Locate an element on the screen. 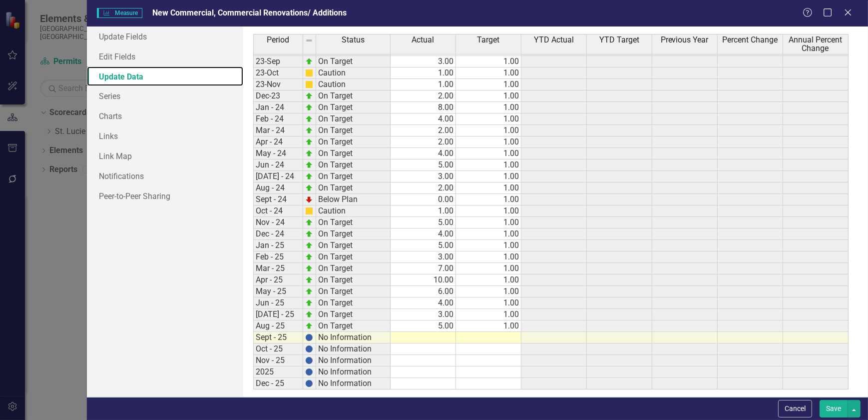 The height and width of the screenshot is (420, 868). td: 23-Nov is located at coordinates (278, 84).